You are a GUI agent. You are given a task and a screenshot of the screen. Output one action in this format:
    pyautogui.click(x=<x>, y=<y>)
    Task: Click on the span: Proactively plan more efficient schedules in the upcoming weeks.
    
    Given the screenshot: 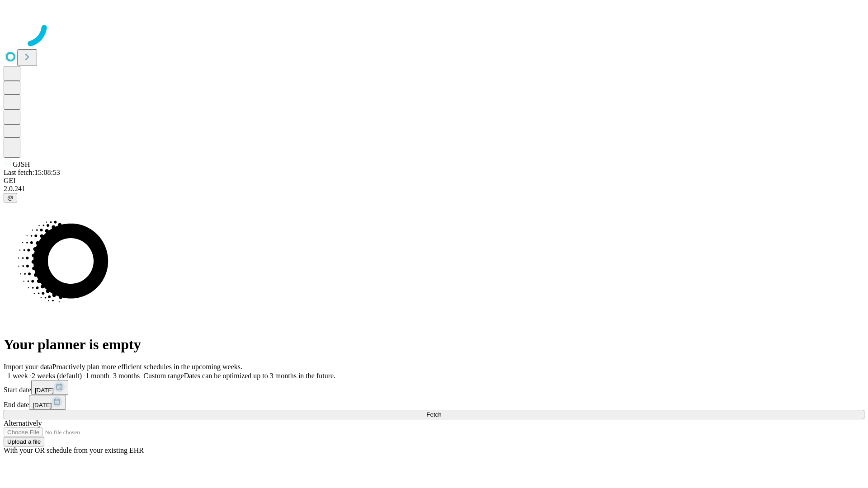 What is the action you would take?
    pyautogui.click(x=147, y=367)
    